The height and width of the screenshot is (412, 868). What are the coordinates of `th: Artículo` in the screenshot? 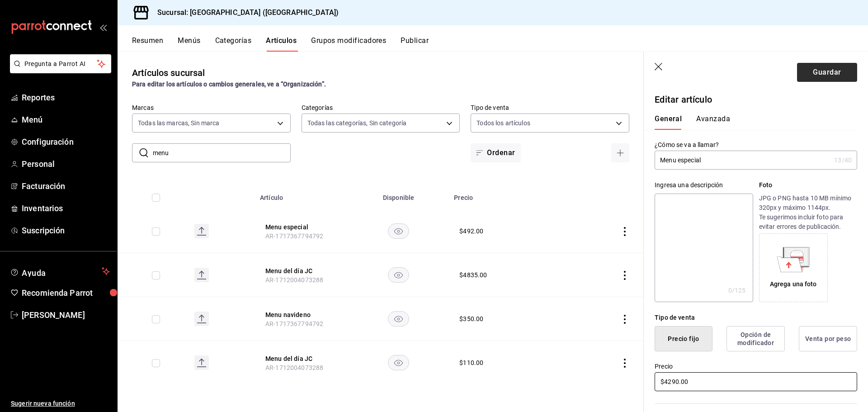 It's located at (302, 195).